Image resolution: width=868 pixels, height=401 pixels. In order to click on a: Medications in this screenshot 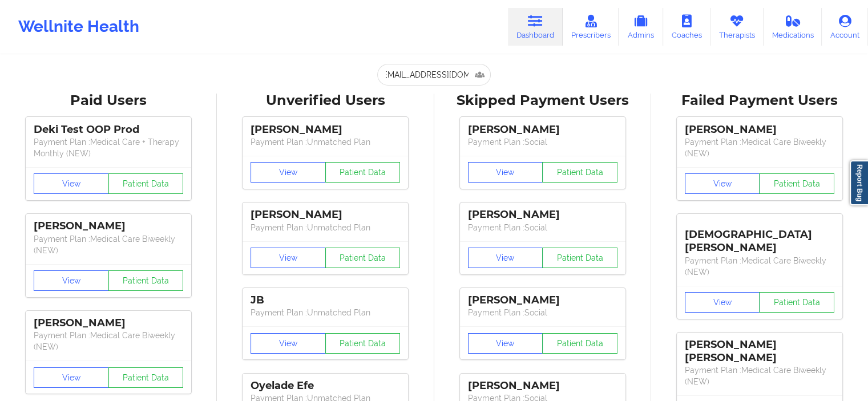, I will do `click(793, 27)`.